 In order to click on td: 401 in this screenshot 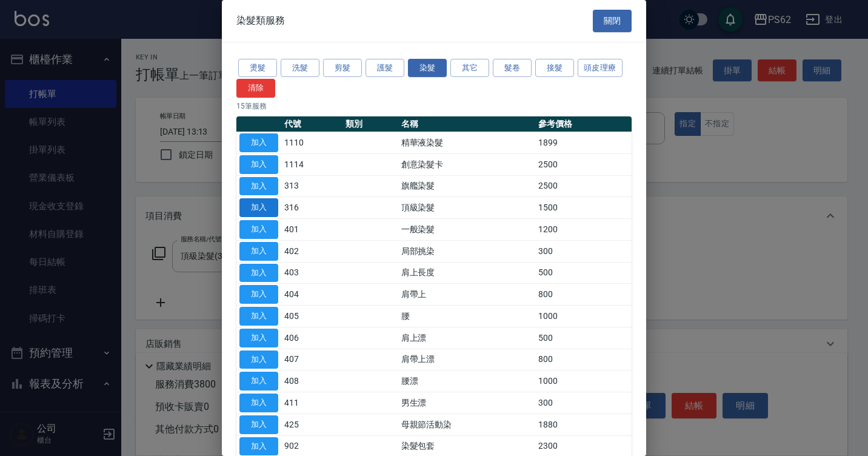, I will do `click(312, 230)`.